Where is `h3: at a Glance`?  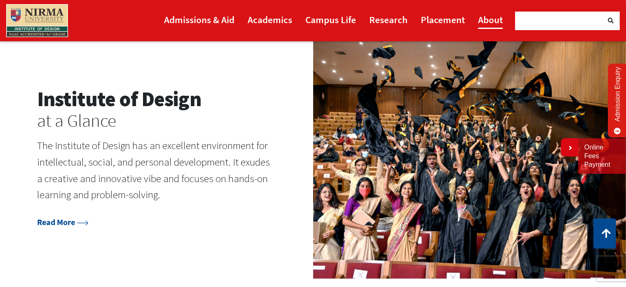 h3: at a Glance is located at coordinates (157, 120).